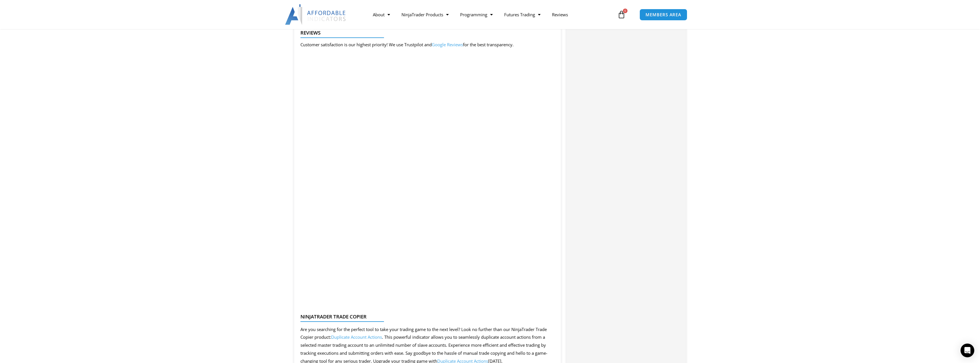 This screenshot has height=363, width=980. I want to click on h4: NinjaTrader Trade Copier, so click(426, 317).